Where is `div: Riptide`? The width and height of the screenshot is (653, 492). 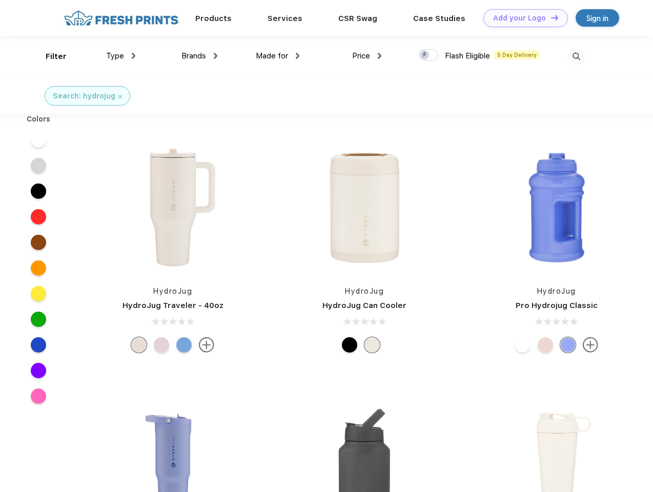
div: Riptide is located at coordinates (184, 345).